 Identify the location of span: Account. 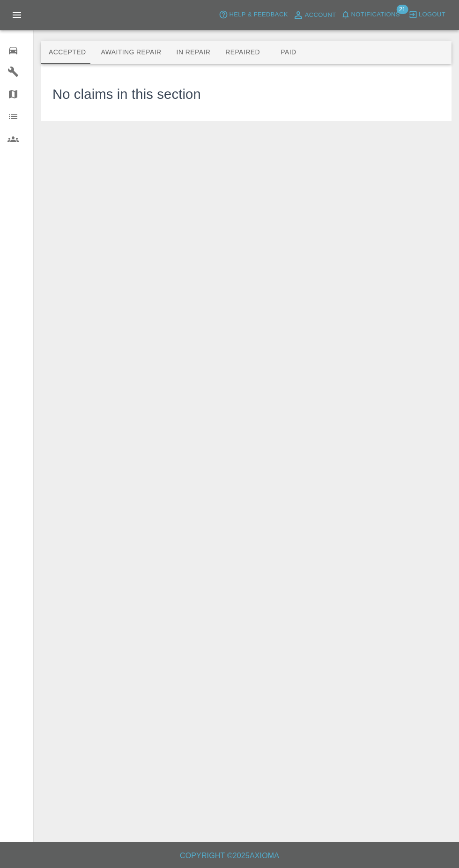
(320, 15).